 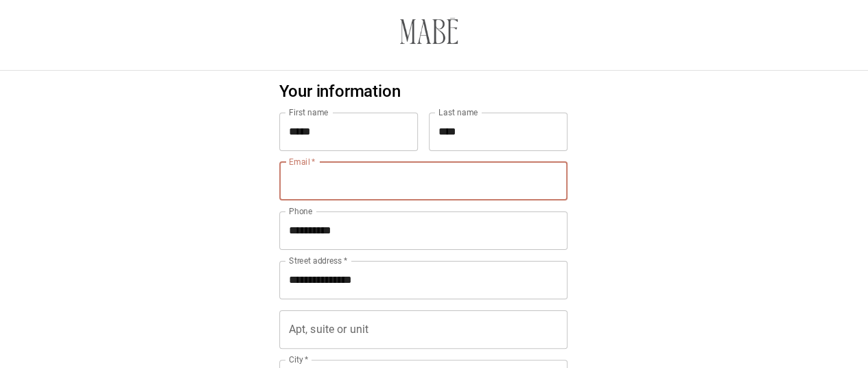 What do you see at coordinates (301, 211) in the screenshot?
I see `label: Phone` at bounding box center [301, 211].